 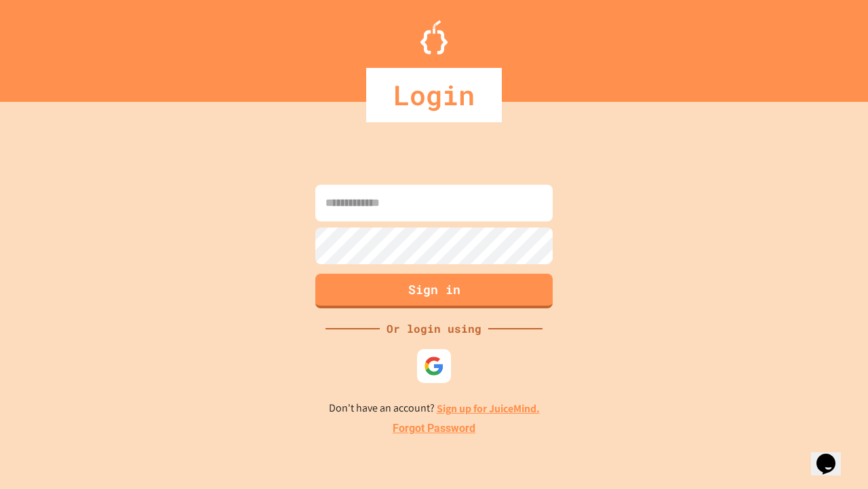 I want to click on p: Don't have an account?, so click(x=434, y=408).